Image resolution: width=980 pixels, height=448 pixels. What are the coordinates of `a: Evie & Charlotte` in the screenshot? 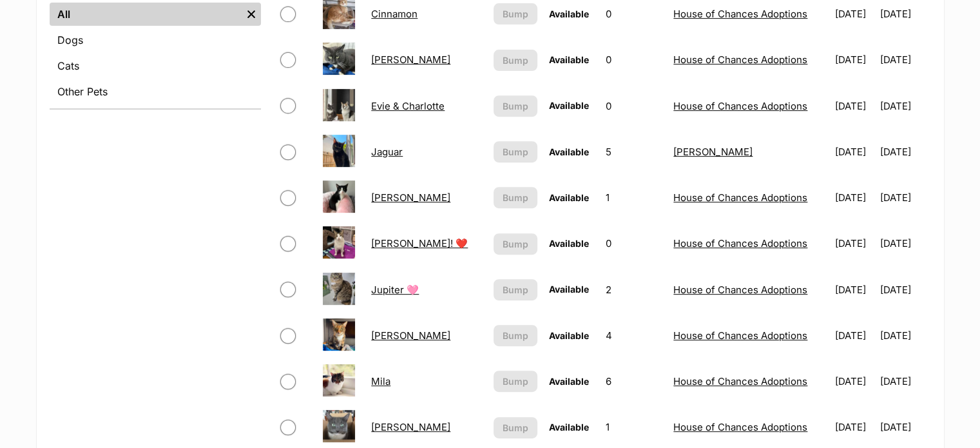 It's located at (408, 106).